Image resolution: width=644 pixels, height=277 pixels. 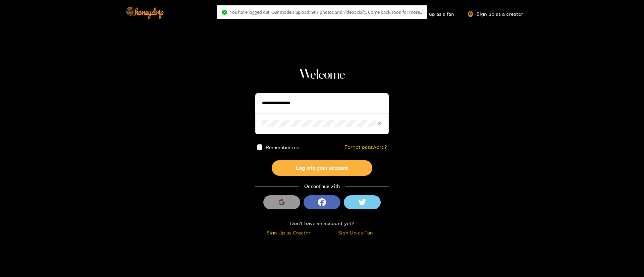 I want to click on button: Log into your account, so click(x=322, y=168).